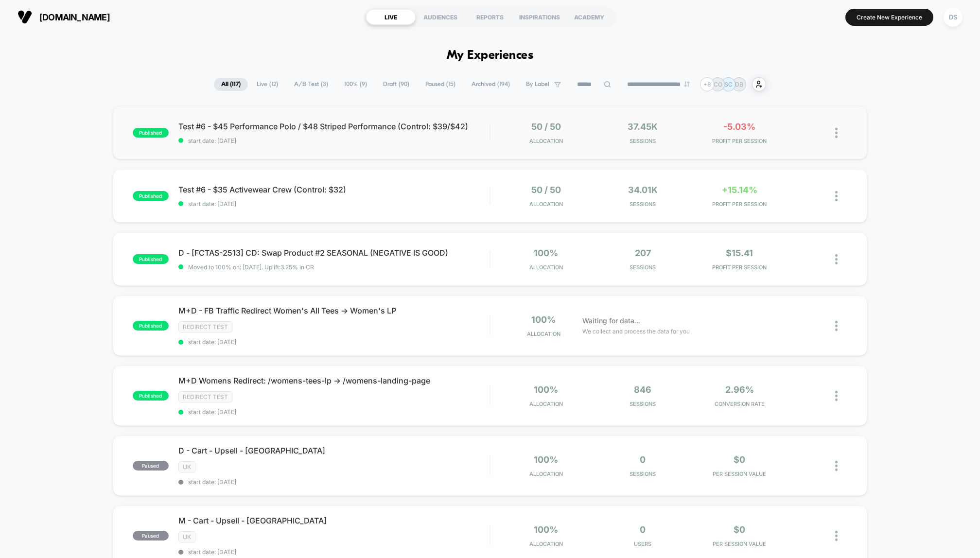  Describe the element at coordinates (643, 127) in the screenshot. I see `span: 37.45k` at that location.